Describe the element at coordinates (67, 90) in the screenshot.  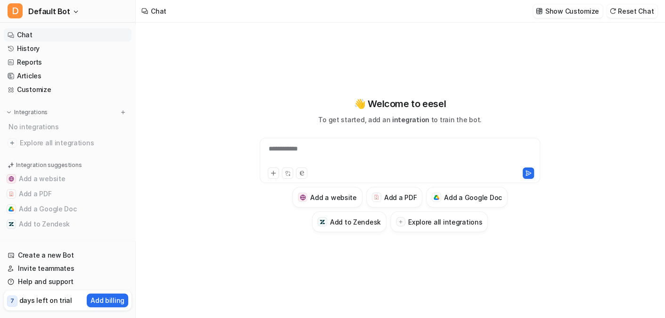
I see `a: Customize` at that location.